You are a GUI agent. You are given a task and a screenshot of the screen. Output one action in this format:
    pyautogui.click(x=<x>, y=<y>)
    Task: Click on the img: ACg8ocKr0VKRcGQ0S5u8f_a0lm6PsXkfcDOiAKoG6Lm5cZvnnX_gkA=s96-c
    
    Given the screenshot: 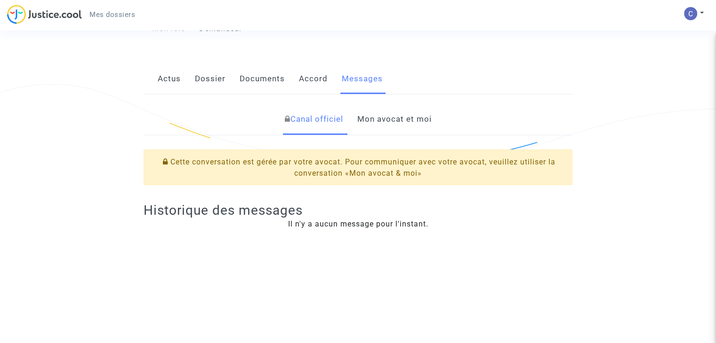 What is the action you would take?
    pyautogui.click(x=690, y=14)
    